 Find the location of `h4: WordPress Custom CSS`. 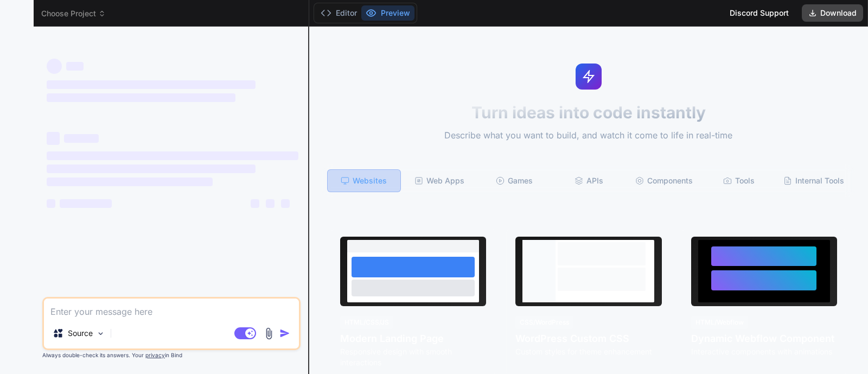

h4: WordPress Custom CSS is located at coordinates (588, 339).